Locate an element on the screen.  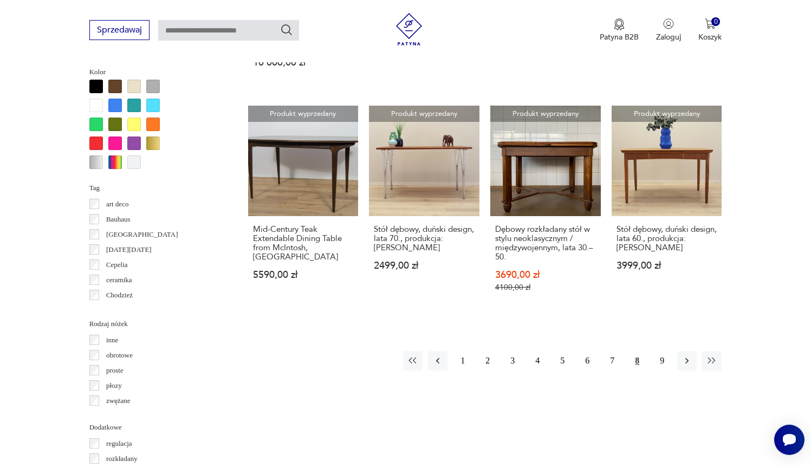
h3: Dębowy rozkładany stół w stylu neoklasycznym / międzywojennym, lata 30.–50. is located at coordinates (545, 243).